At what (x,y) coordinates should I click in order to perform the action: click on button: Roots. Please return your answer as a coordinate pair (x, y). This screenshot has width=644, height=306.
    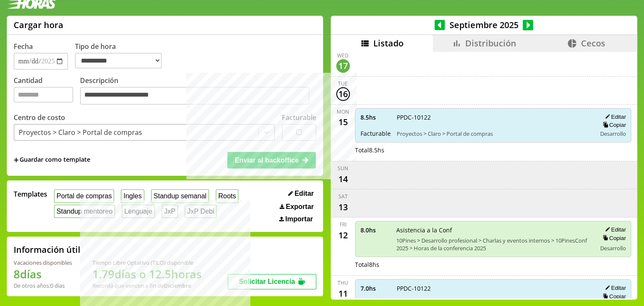
    Looking at the image, I should click on (227, 196).